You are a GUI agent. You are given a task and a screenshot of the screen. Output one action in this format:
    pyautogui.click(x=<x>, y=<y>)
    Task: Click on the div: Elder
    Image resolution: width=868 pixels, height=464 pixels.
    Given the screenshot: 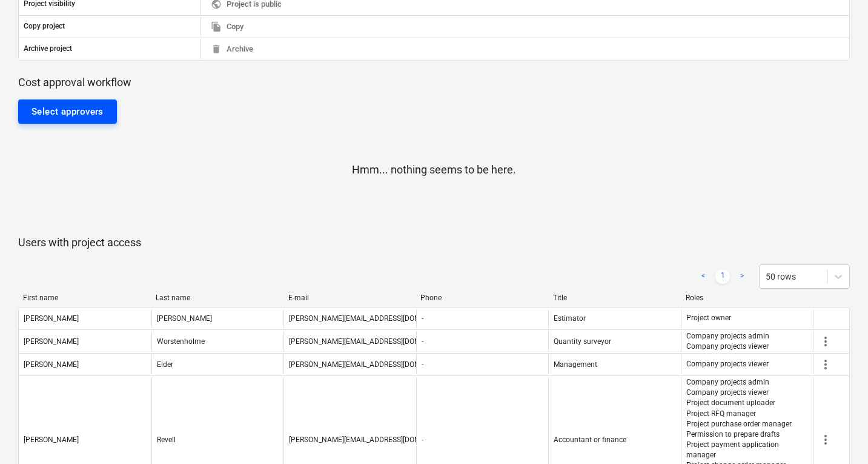 What is the action you would take?
    pyautogui.click(x=165, y=365)
    